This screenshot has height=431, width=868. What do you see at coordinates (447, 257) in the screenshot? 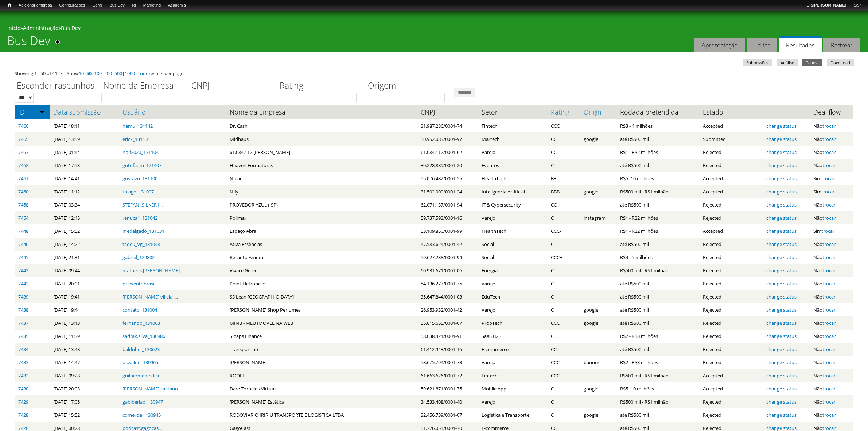
I see `td: 59.627.238/0001-94` at bounding box center [447, 257].